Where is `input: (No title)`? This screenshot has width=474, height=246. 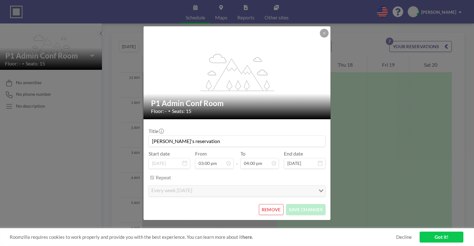
input: (No title) is located at coordinates (237, 141).